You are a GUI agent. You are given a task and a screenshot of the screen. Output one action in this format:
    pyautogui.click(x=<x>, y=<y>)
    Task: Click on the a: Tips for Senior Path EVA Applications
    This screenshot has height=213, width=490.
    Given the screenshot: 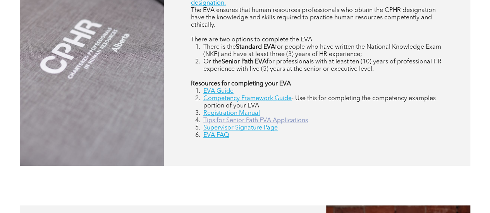 What is the action you would take?
    pyautogui.click(x=256, y=121)
    